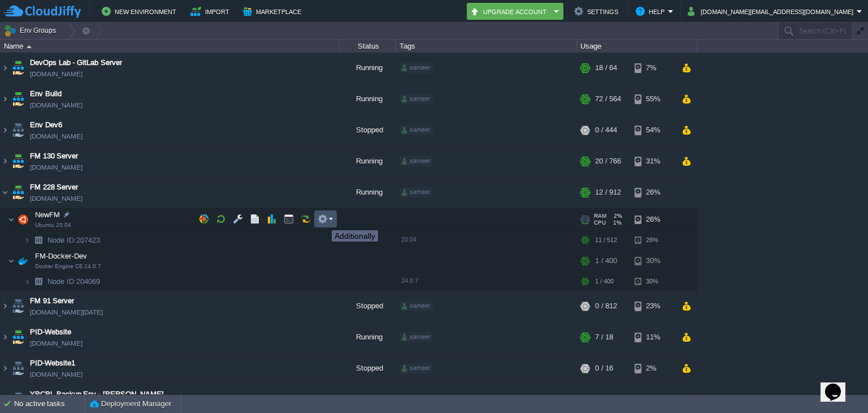  Describe the element at coordinates (608, 161) in the screenshot. I see `div: 20 / 766` at that location.